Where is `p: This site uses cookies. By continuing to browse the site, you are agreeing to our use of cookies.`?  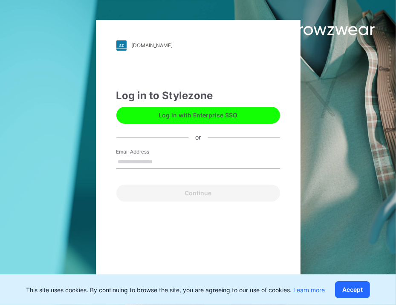
p: This site uses cookies. By continuing to browse the site, you are agreeing to our use of cookies. is located at coordinates (175, 290).